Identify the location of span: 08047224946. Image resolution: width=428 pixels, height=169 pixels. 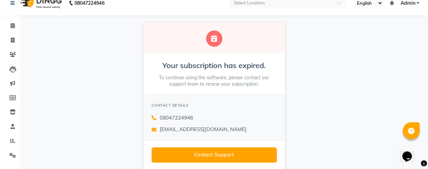
(176, 118).